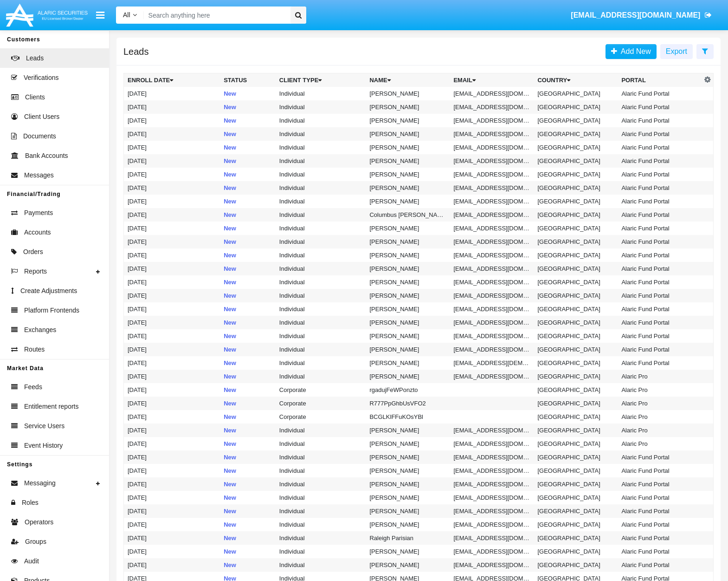  Describe the element at coordinates (42, 116) in the screenshot. I see `span: Client Users` at that location.